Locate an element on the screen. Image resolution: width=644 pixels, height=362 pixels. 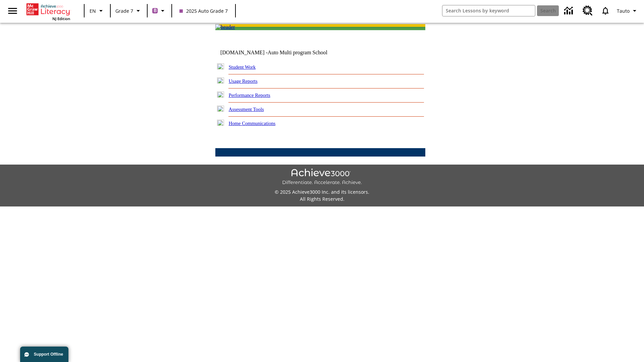
a: Notifications is located at coordinates (605, 11).